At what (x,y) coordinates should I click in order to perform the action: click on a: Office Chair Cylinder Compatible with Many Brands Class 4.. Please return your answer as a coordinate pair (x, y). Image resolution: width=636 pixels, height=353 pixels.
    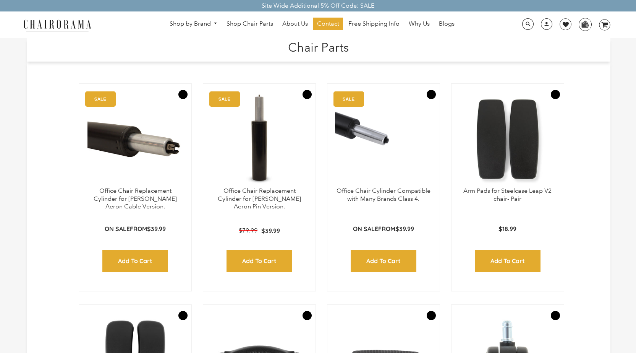
    Looking at the image, I should click on (383, 194).